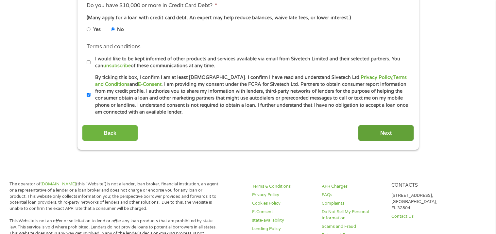 The height and width of the screenshot is (234, 496). What do you see at coordinates (114, 197) in the screenshot?
I see `p: The operator of (this “Website”) is not a lender, loan broker, financial institution, an agent or...` at bounding box center [114, 197].